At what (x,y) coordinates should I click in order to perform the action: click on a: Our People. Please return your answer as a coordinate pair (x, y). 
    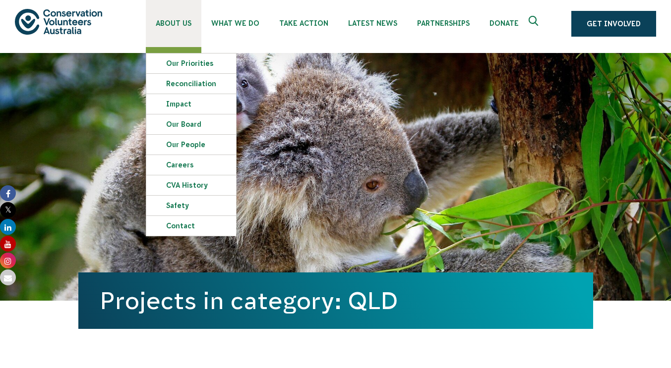
    Looking at the image, I should click on (191, 145).